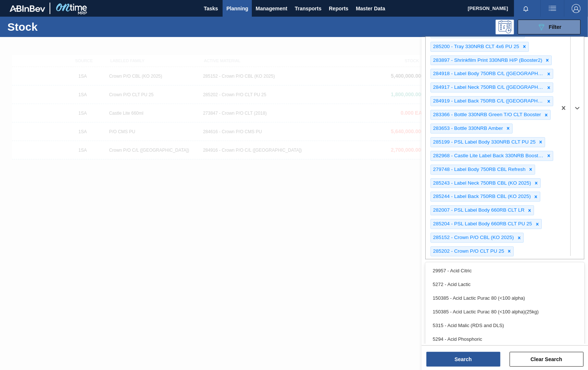 The image size is (588, 370). I want to click on div: 285202 - Crown P/O CLT PU 25, so click(468, 251).